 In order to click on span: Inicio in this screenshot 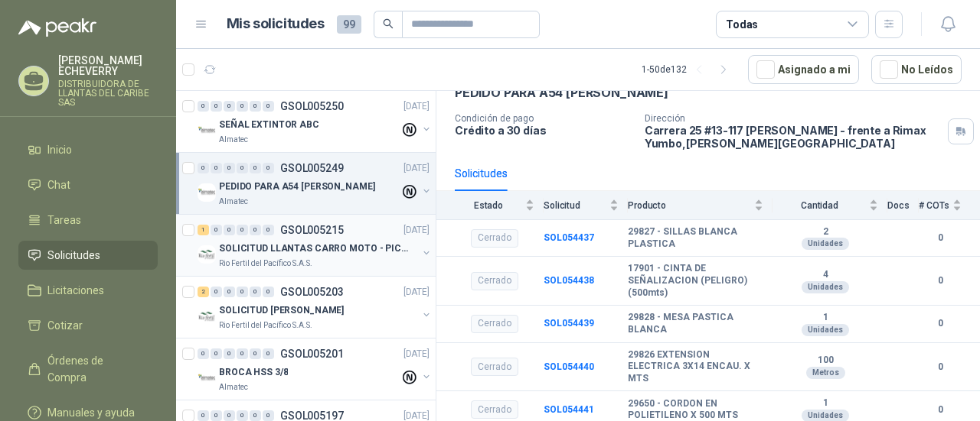, I will do `click(60, 150)`.